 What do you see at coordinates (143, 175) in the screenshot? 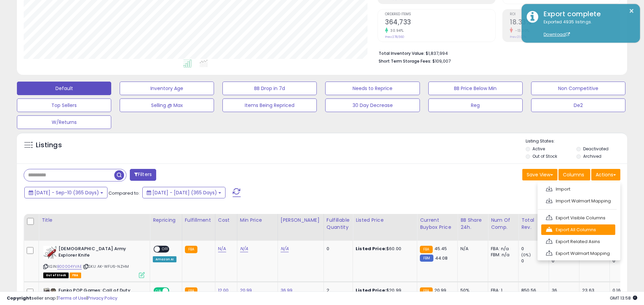
I see `button: Filters` at bounding box center [143, 175].